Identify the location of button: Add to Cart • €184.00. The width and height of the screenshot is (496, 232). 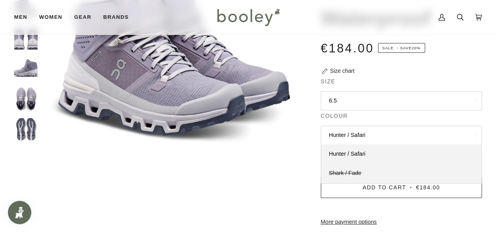
(401, 188).